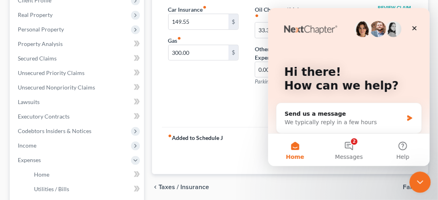  I want to click on a: Property Analysis, so click(78, 44).